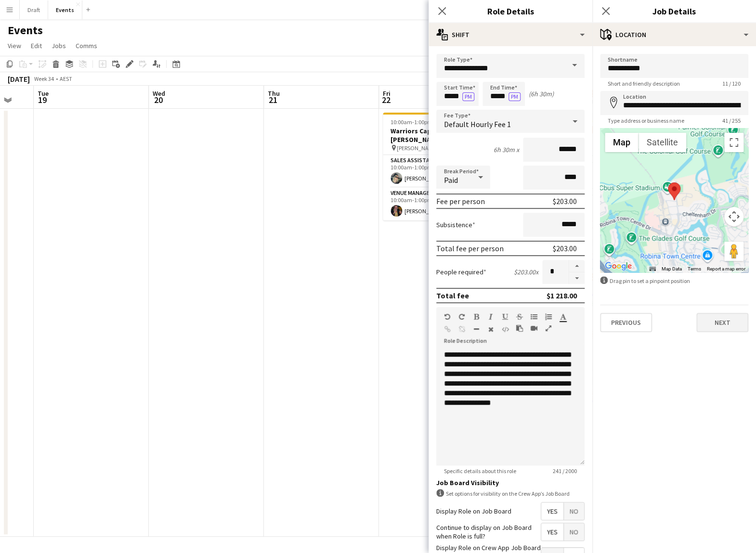  I want to click on button: Ordered List, so click(549, 317).